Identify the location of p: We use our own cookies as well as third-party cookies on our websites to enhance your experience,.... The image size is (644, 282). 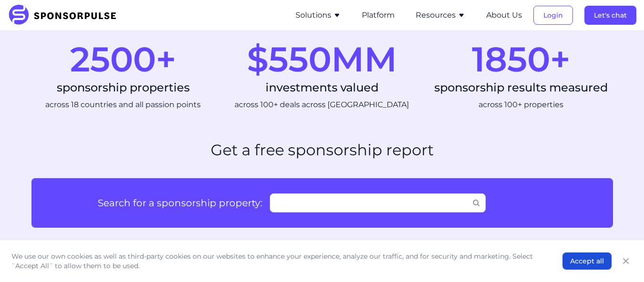
(278, 261).